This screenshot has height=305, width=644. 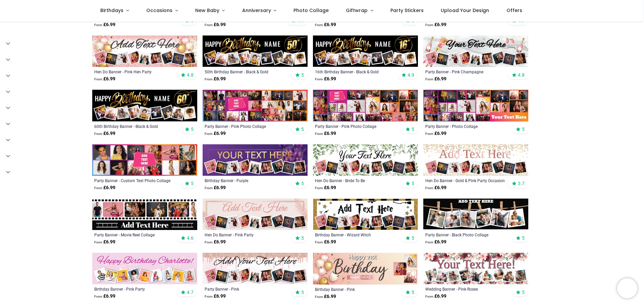 I want to click on a: Hen Do Banner - Pink Party, so click(x=245, y=235).